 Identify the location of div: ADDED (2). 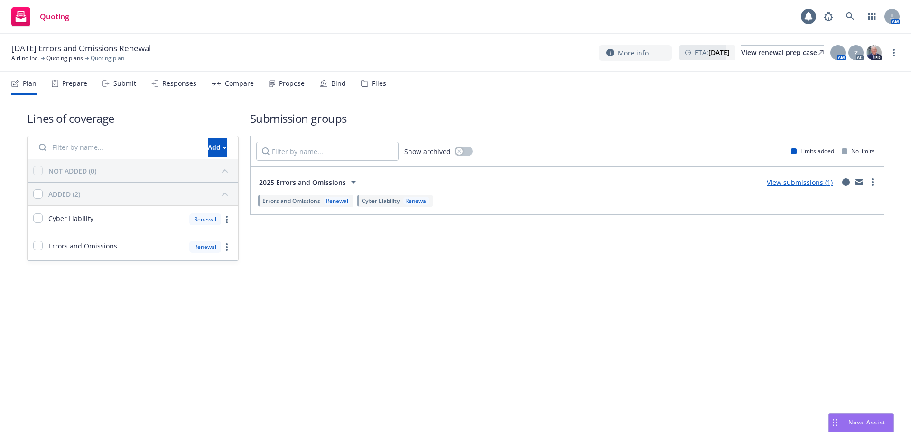
(64, 194).